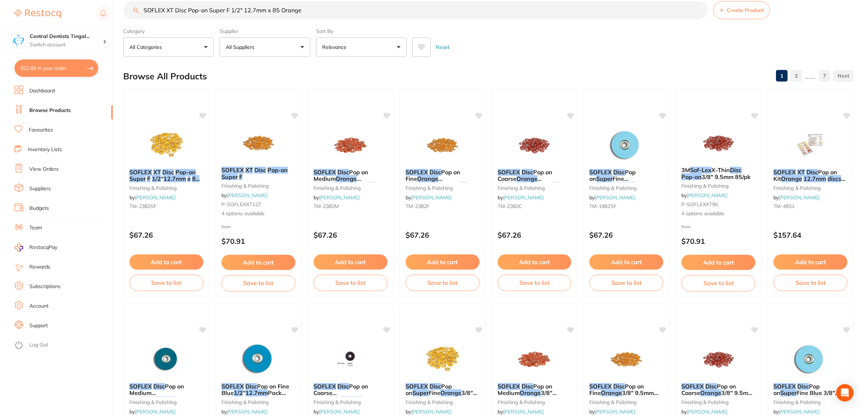  Describe the element at coordinates (169, 31) in the screenshot. I see `label: Category` at that location.